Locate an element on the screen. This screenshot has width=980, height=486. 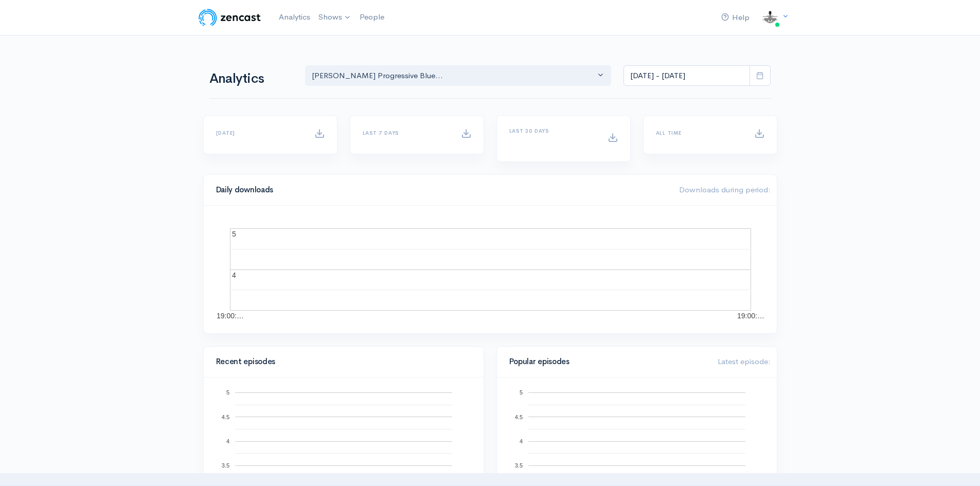
h6: All time is located at coordinates (699, 133).